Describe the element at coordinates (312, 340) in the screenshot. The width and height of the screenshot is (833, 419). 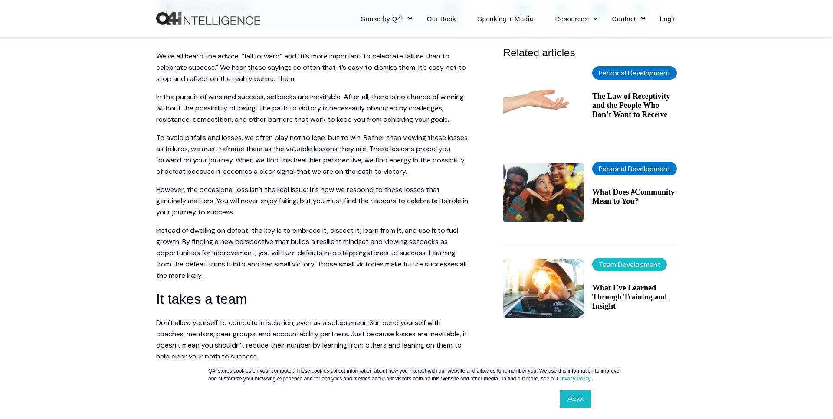
I see `p: Don't allow yourself to compete in isolation, even as a solopreneur. Surround yourself with coach...` at that location.